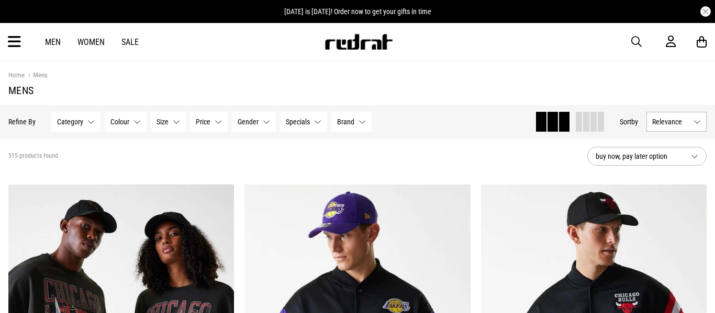  I want to click on span: by, so click(634, 122).